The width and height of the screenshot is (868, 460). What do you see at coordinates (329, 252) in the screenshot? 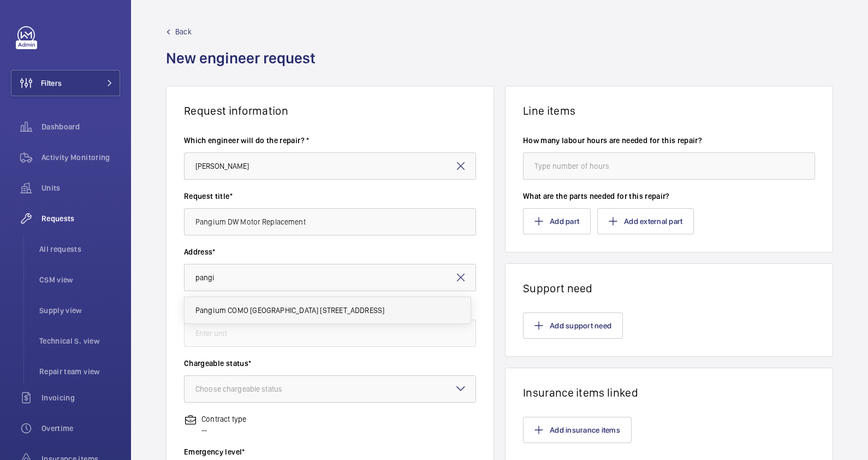
I see `label: Address*` at bounding box center [329, 252].